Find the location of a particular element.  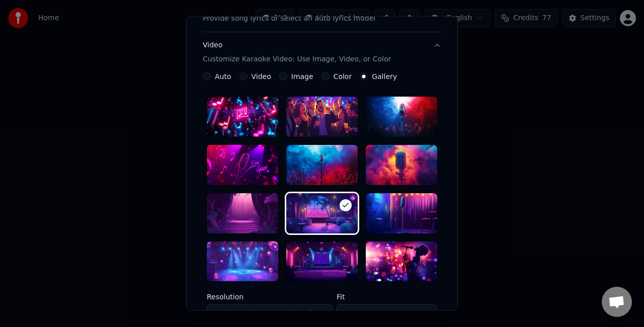

label: Video is located at coordinates (261, 77).